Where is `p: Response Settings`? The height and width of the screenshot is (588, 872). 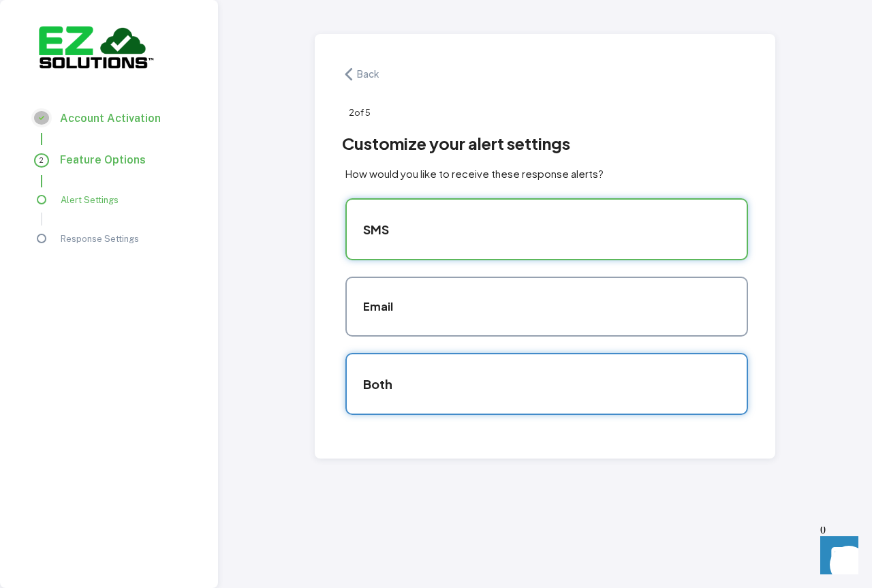 p: Response Settings is located at coordinates (99, 239).